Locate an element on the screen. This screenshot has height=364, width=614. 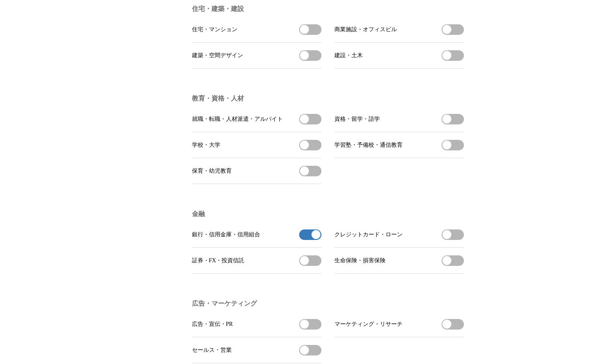
span: 建築・空間デザイン is located at coordinates (218, 56).